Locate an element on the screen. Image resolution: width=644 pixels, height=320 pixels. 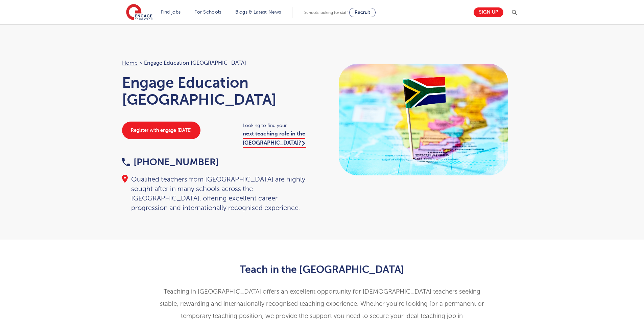
span: Recruit is located at coordinates (362, 12).